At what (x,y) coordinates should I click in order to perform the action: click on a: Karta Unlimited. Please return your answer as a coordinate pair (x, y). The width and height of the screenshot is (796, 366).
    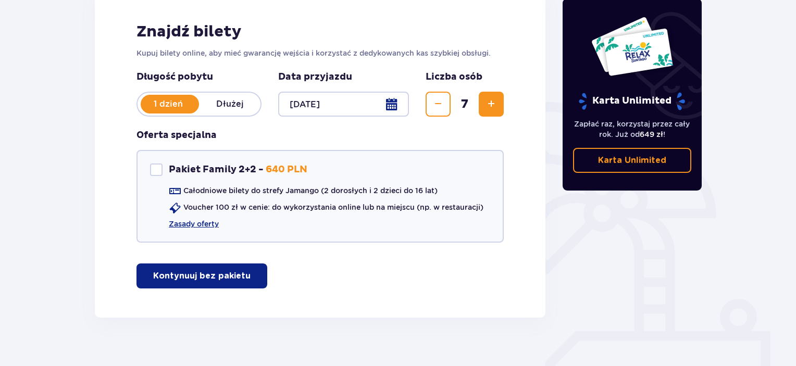
    Looking at the image, I should click on (633, 161).